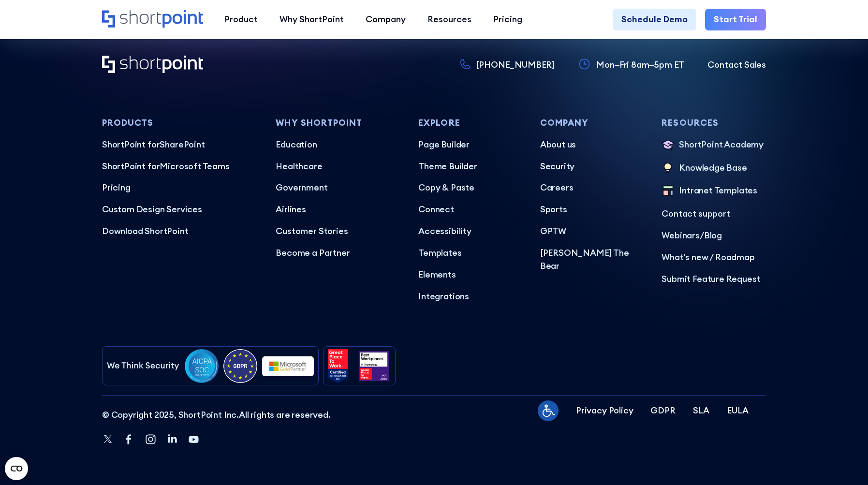 The width and height of the screenshot is (868, 485). Describe the element at coordinates (470, 231) in the screenshot. I see `a: Accessibility` at that location.